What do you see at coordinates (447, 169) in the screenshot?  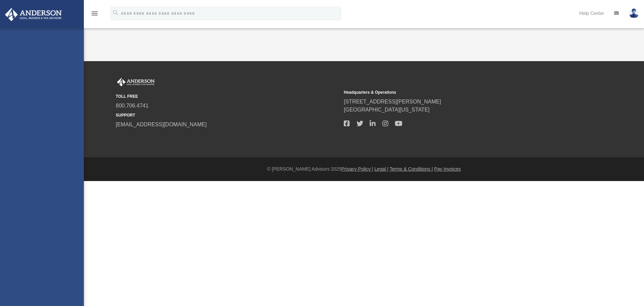 I see `a: Pay Invoices` at bounding box center [447, 169].